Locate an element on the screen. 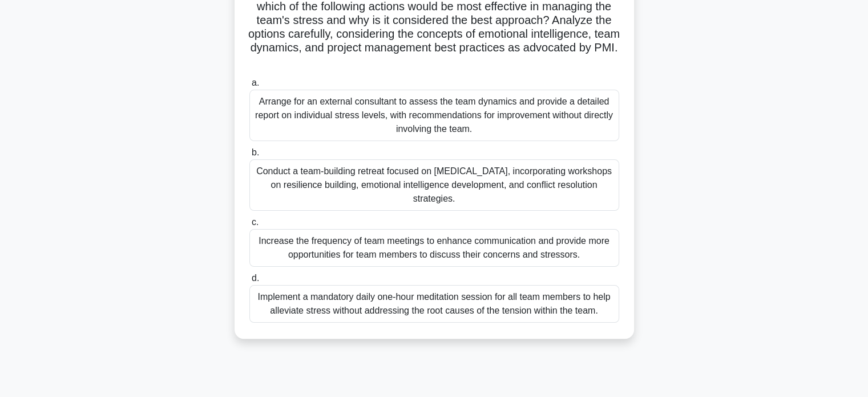 This screenshot has width=868, height=397. span: b. is located at coordinates (255, 152).